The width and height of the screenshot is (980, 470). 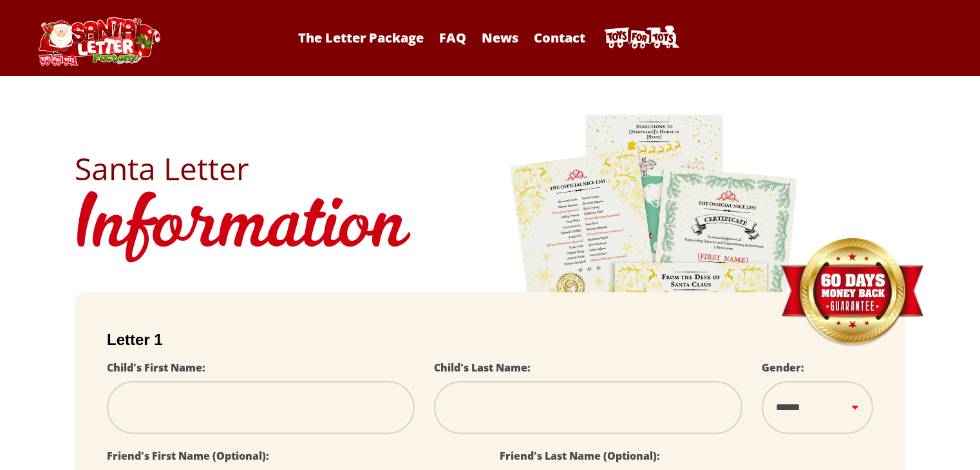 I want to click on a: News, so click(x=499, y=37).